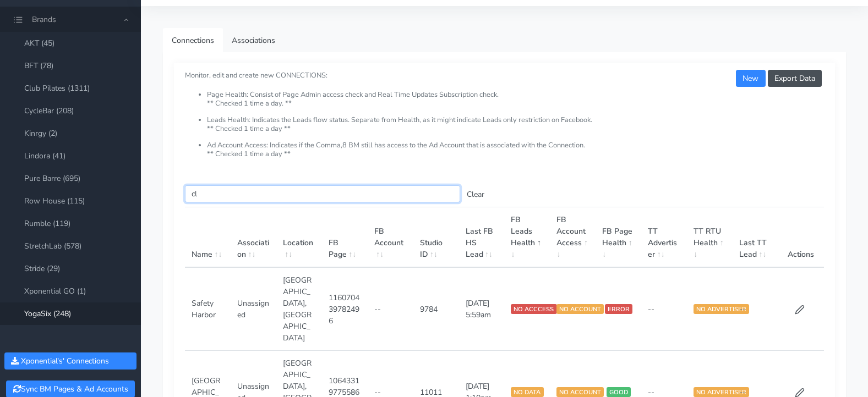  I want to click on small: Monitor, edit and create new CONNECTIONS:, so click(504, 110).